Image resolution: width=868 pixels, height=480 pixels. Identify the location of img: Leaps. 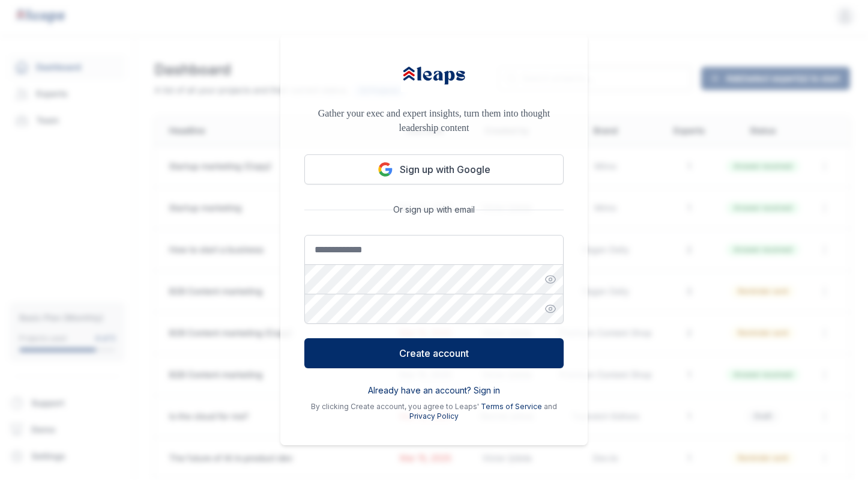
(434, 75).